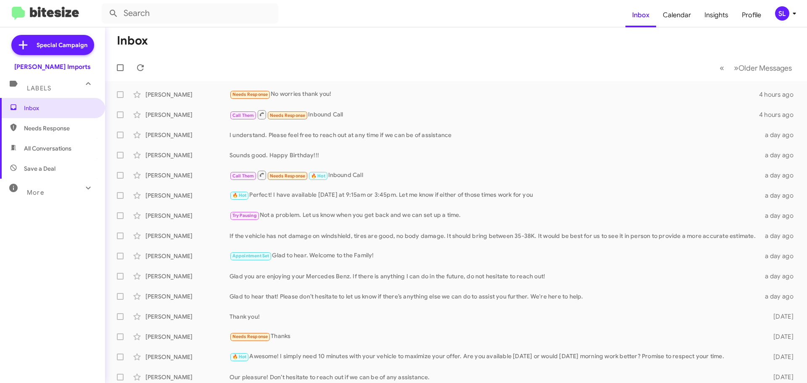  Describe the element at coordinates (677, 15) in the screenshot. I see `a: Calendar` at that location.